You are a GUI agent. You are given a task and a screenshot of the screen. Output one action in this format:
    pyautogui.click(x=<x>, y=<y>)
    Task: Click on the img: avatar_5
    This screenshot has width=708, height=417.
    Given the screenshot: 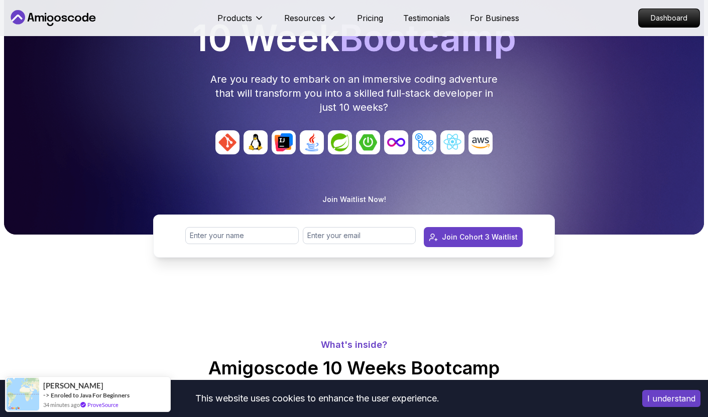 What is the action you would take?
    pyautogui.click(x=368, y=143)
    